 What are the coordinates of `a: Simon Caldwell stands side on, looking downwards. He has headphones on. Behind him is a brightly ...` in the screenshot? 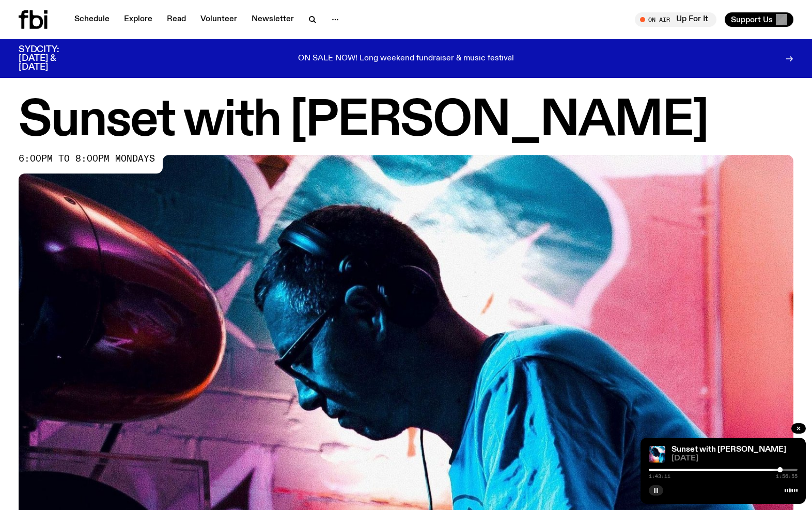 It's located at (657, 454).